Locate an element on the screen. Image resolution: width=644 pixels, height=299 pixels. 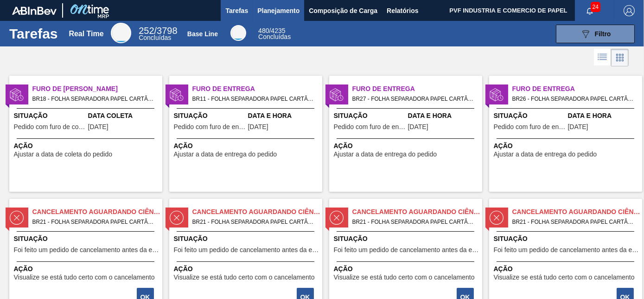
span: 480 is located at coordinates (264, 30).